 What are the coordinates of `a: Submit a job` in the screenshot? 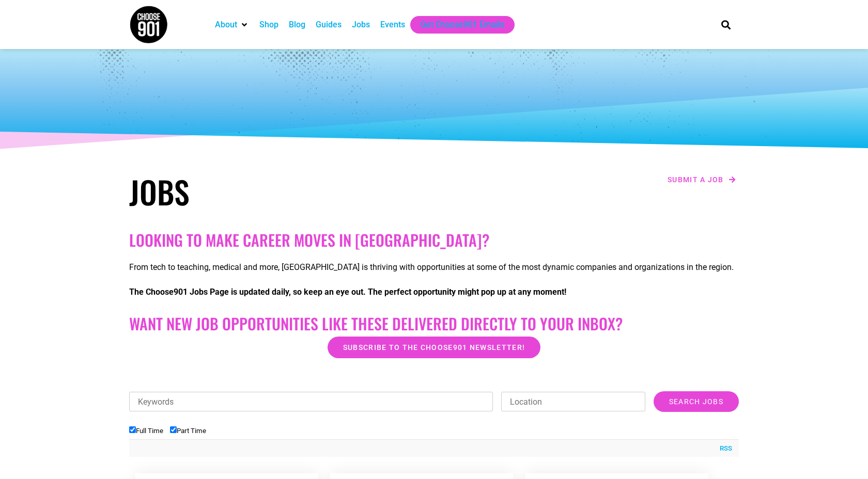 It's located at (702, 180).